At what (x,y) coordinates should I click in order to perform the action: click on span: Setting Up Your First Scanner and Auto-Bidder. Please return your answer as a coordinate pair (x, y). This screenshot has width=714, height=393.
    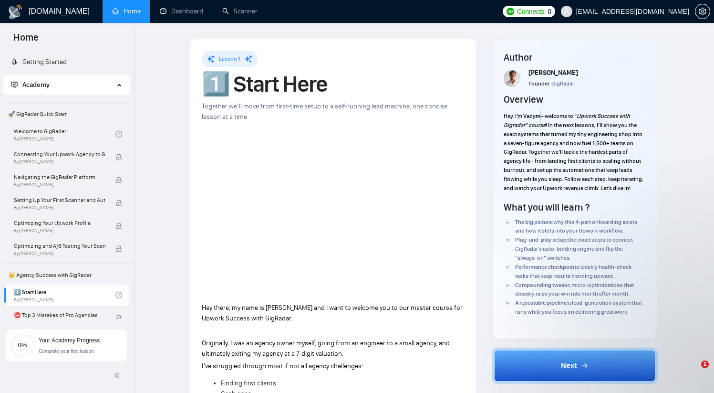
    Looking at the image, I should click on (60, 200).